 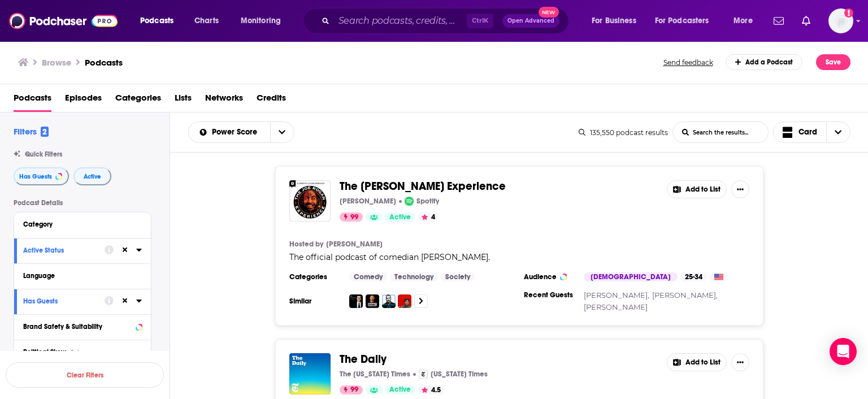 I want to click on button: Political SkewBeta, so click(x=82, y=352).